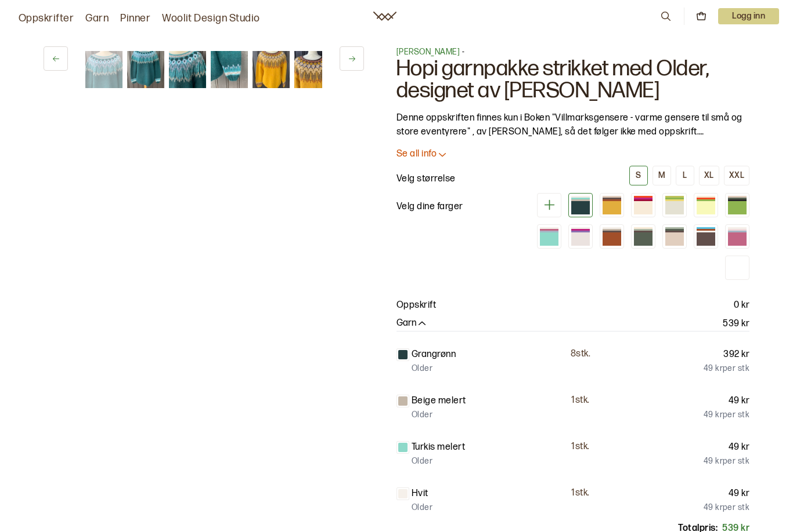  I want to click on div: L, so click(685, 176).